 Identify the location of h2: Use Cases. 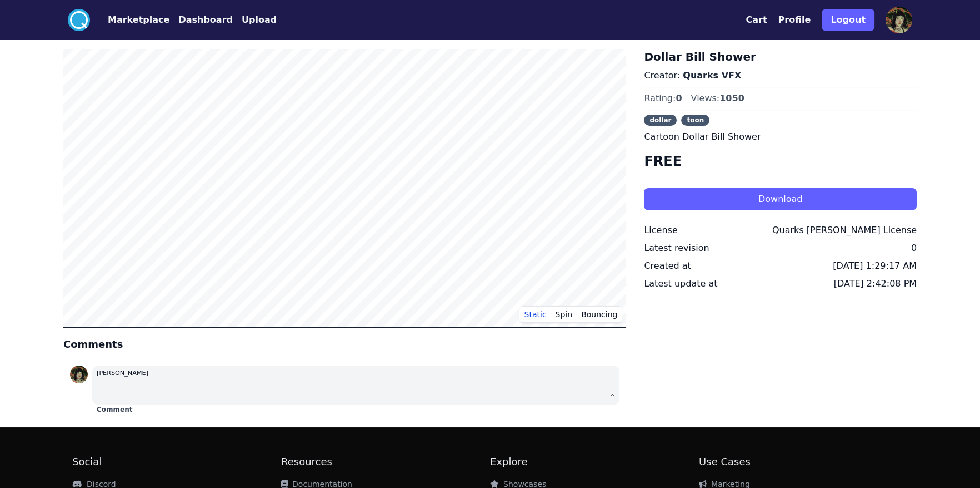
(803, 462).